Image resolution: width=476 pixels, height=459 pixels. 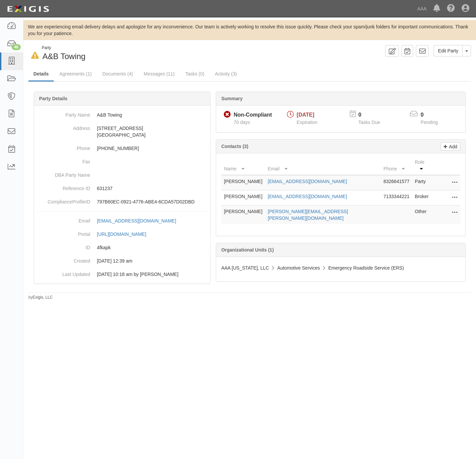 What do you see at coordinates (63, 219) in the screenshot?
I see `dt: Email` at bounding box center [63, 219].